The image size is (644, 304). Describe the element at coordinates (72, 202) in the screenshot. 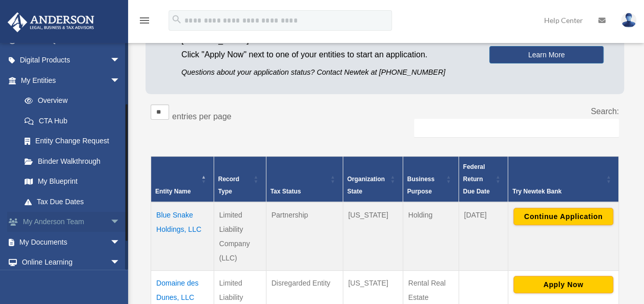

I see `a: Tax Due Dates` at that location.